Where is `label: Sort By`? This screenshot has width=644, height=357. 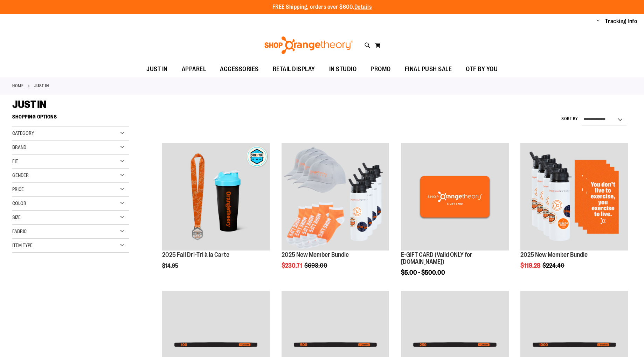 label: Sort By is located at coordinates (569, 119).